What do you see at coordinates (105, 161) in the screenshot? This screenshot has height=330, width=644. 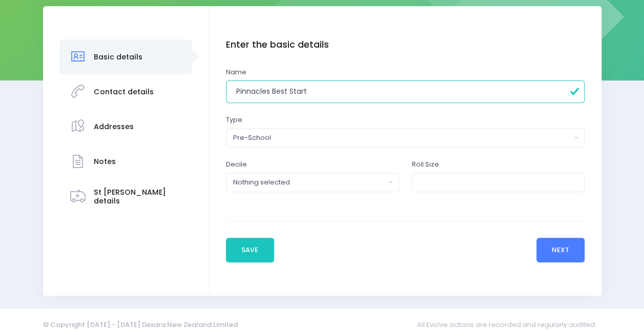 I see `h3: Notes` at bounding box center [105, 161].